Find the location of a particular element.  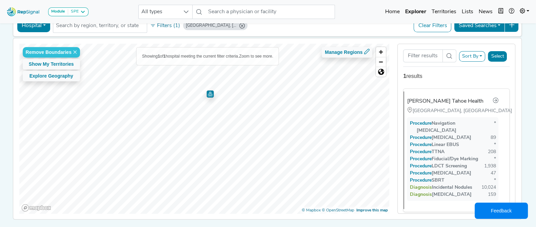

input: Search by region, territory, or state is located at coordinates (100, 26).